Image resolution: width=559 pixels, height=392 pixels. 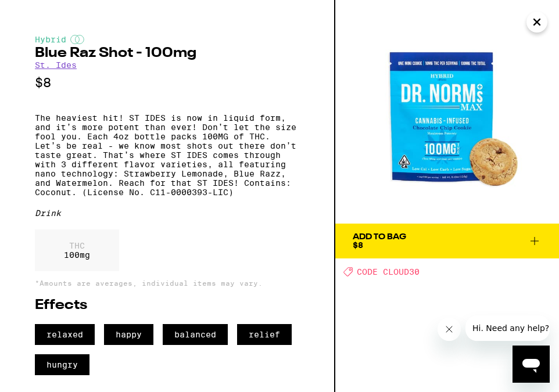 I want to click on button: Add To Bag$8, so click(x=447, y=241).